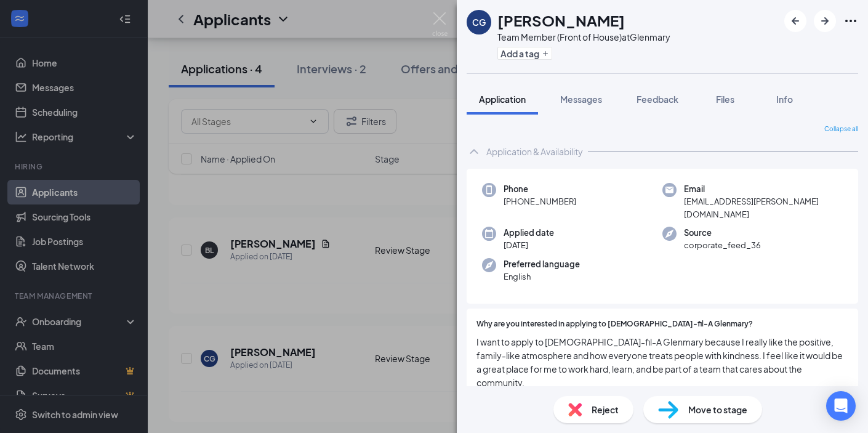 Image resolution: width=868 pixels, height=433 pixels. Describe the element at coordinates (725, 99) in the screenshot. I see `span: Files` at that location.